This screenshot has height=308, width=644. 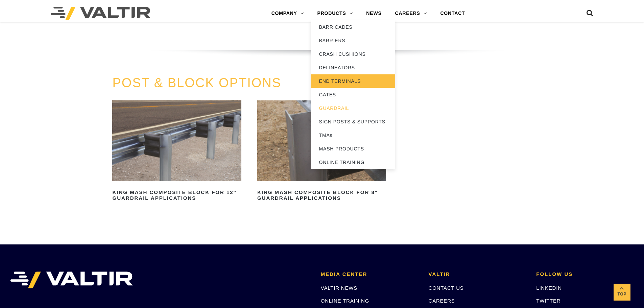 I want to click on a: NEWS, so click(x=373, y=13).